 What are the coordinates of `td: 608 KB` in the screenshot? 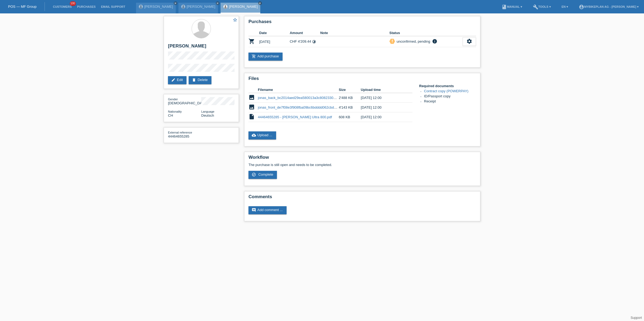 It's located at (350, 117).